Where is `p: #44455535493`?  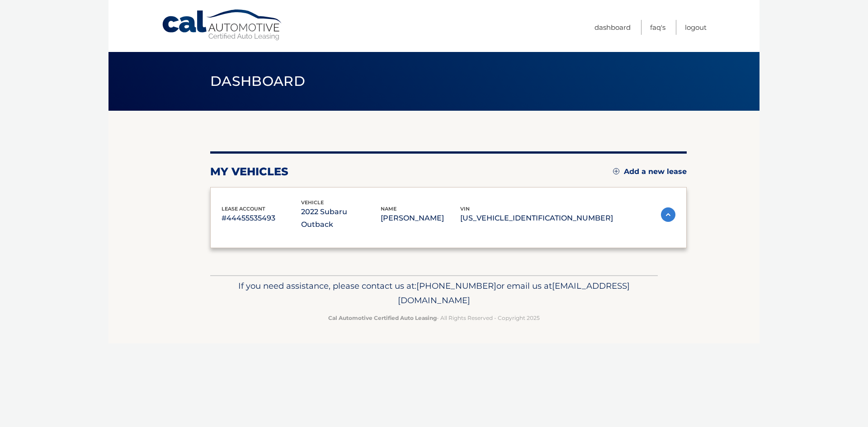 p: #44455535493 is located at coordinates (262, 218).